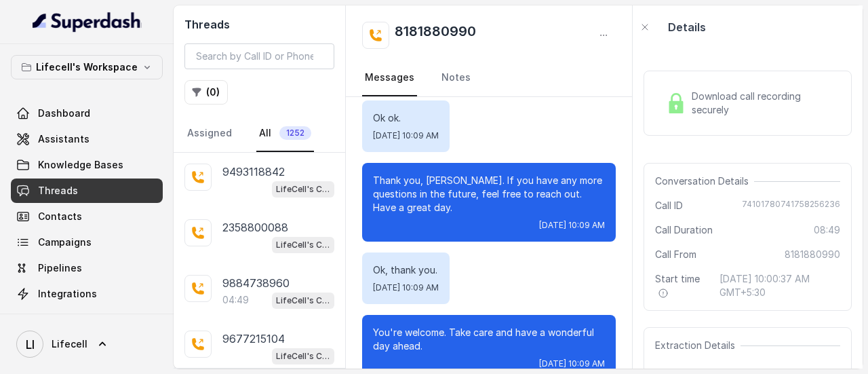 The width and height of the screenshot is (868, 374). I want to click on p: 9677215104, so click(253, 338).